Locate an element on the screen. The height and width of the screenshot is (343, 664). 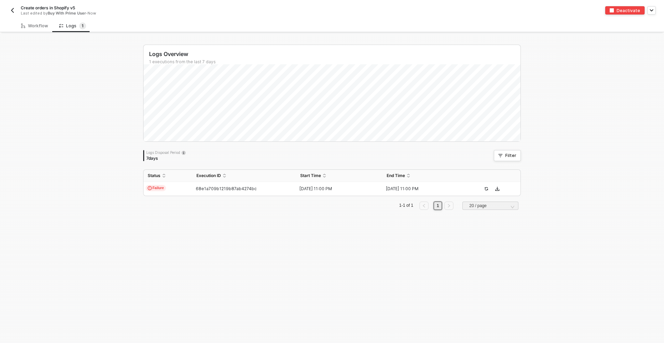
div: Logs is located at coordinates (73, 26).